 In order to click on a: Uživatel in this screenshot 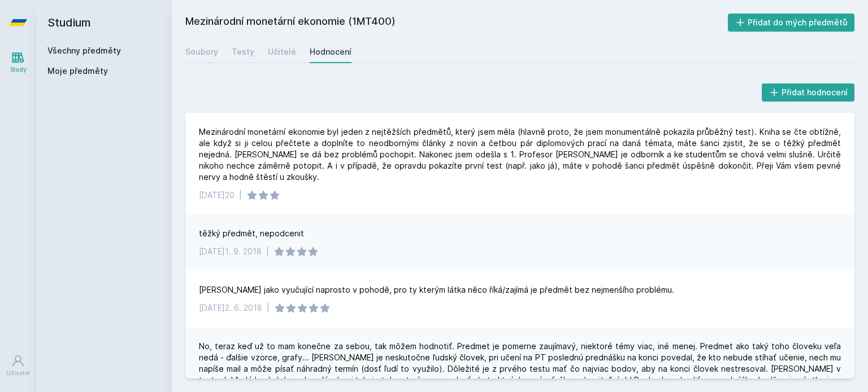, I will do `click(18, 366)`.